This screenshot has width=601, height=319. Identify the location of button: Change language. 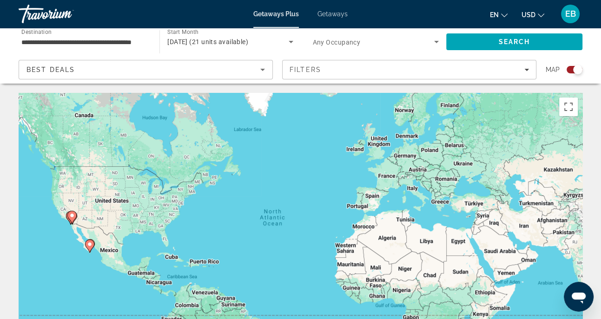
(499, 14).